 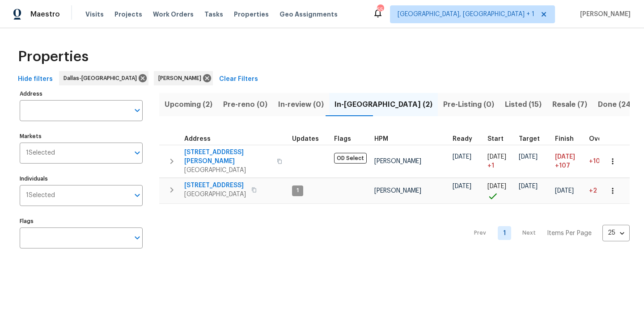 I want to click on td: 107 day(s) past target finish date, so click(x=605, y=161).